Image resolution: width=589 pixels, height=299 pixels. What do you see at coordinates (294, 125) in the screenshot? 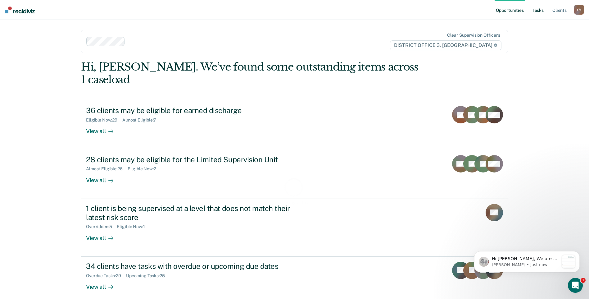
I see `a: 36 clients may be eligible for earned dischargeEligible Now:29Almost Eligible:7View all` at bounding box center [294, 125].